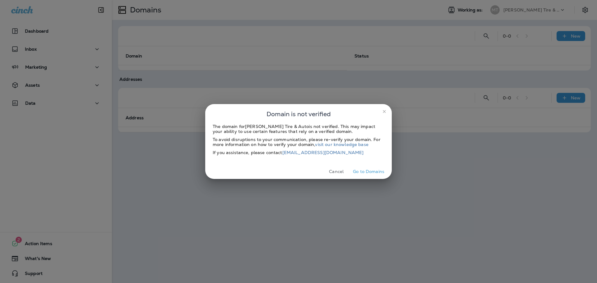 This screenshot has width=597, height=283. I want to click on button: close, so click(385, 112).